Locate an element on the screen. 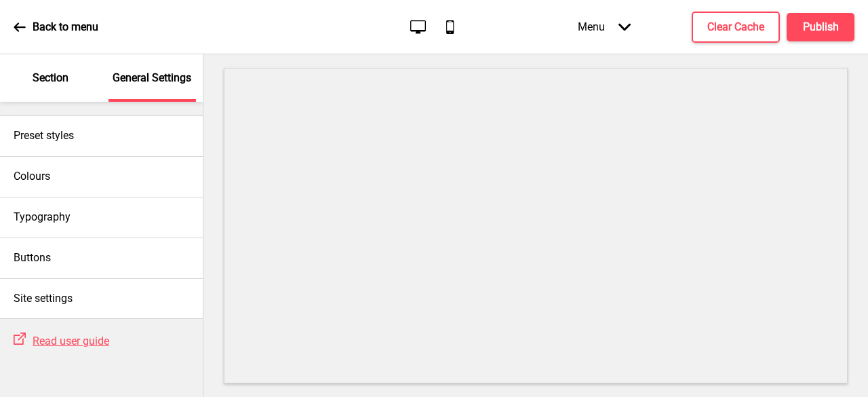 This screenshot has height=397, width=868. button: Clear Cache is located at coordinates (736, 27).